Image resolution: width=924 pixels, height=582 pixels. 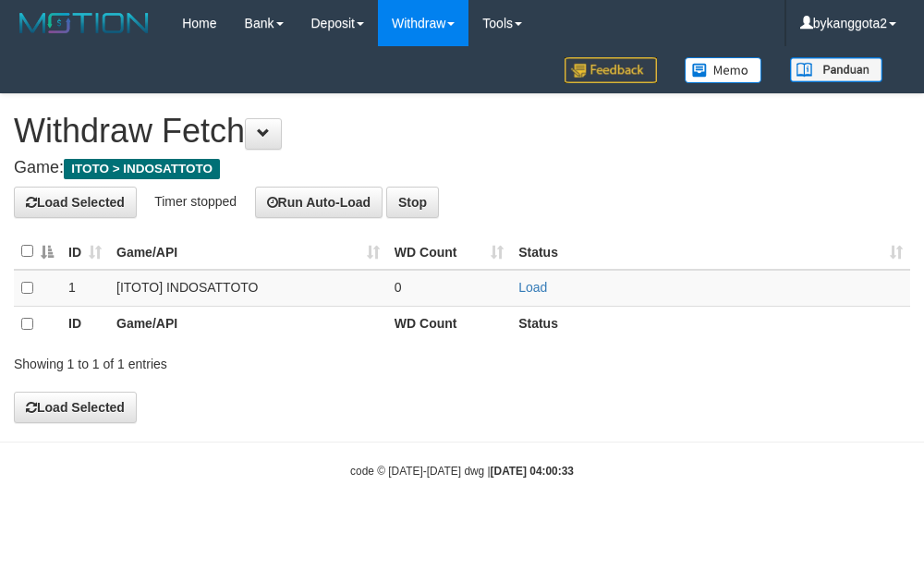 I want to click on td: 1, so click(x=85, y=288).